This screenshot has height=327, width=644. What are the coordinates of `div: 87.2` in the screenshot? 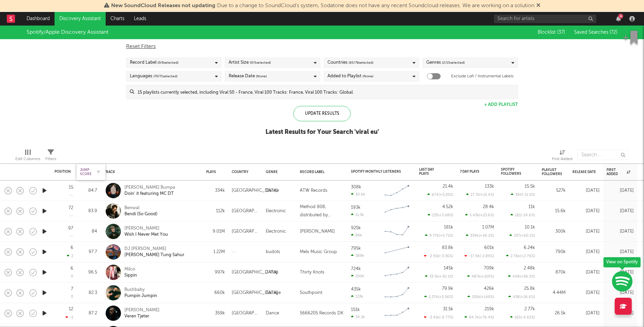 It's located at (89, 314).